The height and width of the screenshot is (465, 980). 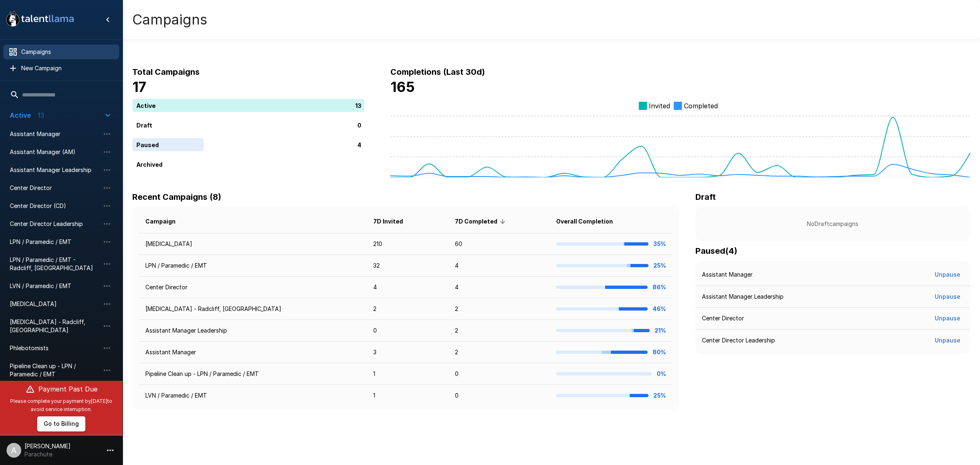 I want to click on b: 17, so click(x=139, y=87).